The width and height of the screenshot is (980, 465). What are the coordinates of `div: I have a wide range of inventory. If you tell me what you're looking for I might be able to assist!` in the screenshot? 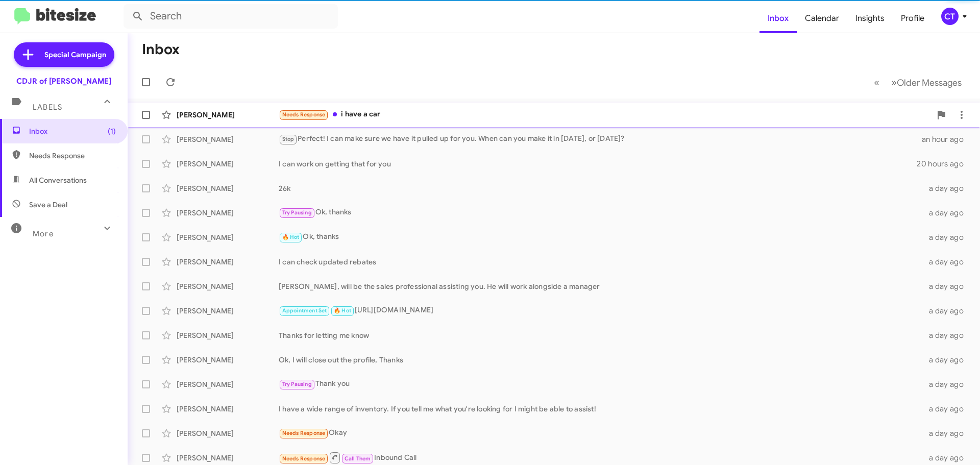 It's located at (601, 409).